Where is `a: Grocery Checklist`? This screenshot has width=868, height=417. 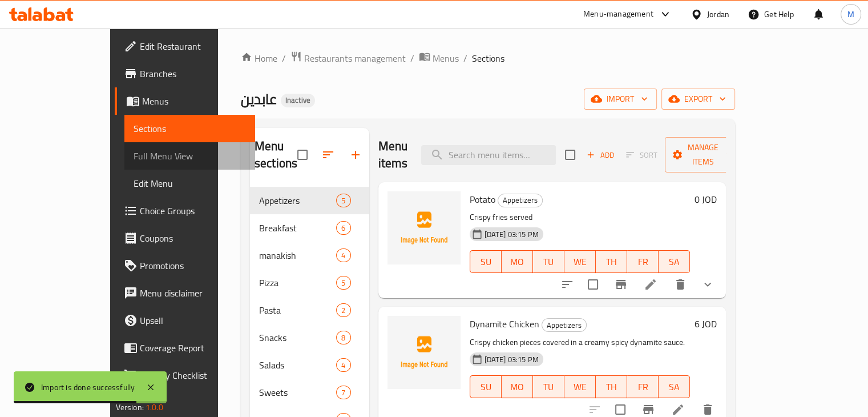 a: Grocery Checklist is located at coordinates (185, 375).